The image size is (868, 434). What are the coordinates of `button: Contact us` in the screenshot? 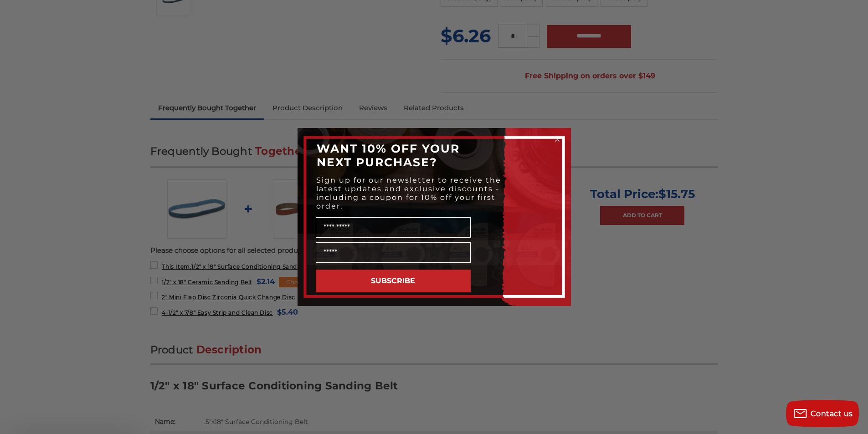 It's located at (822, 413).